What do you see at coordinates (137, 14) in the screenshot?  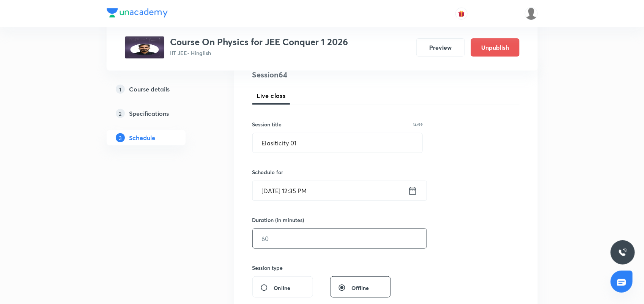 I see `a: Company Logo` at bounding box center [137, 14].